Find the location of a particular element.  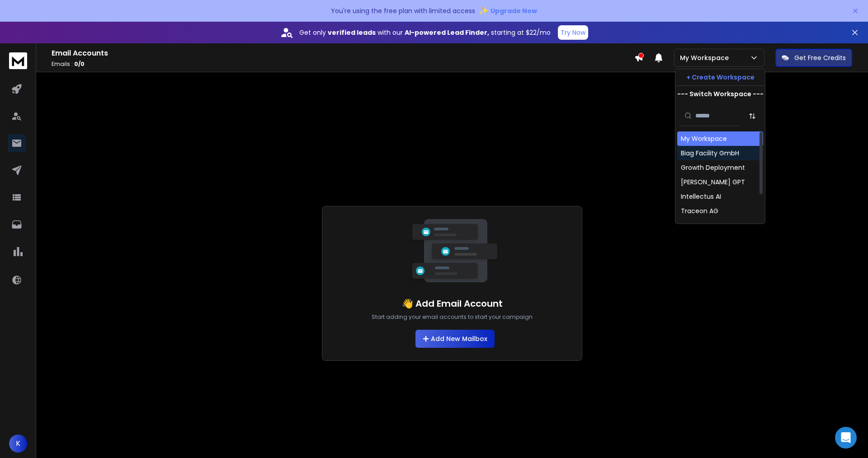

p: You're using the free plan with limited access is located at coordinates (402, 11).